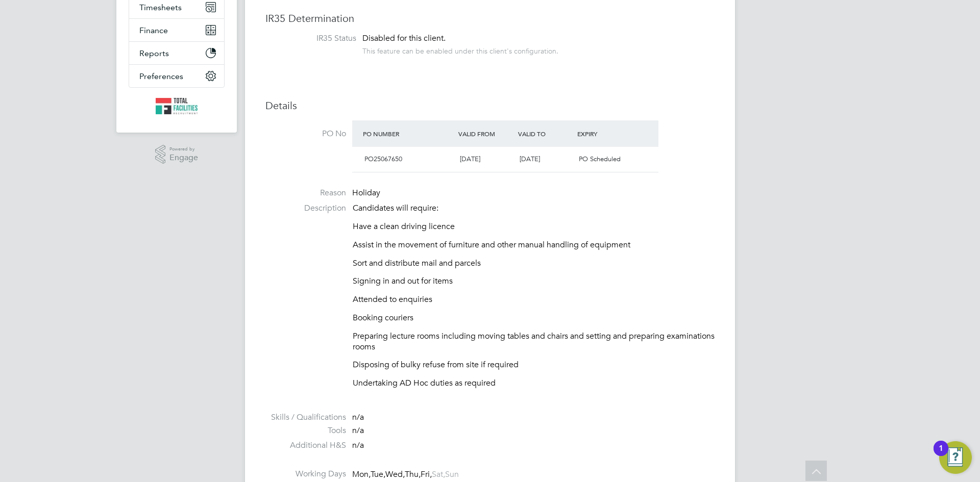  What do you see at coordinates (955, 458) in the screenshot?
I see `button: Open Resource Center, 1 new notification` at bounding box center [955, 458].